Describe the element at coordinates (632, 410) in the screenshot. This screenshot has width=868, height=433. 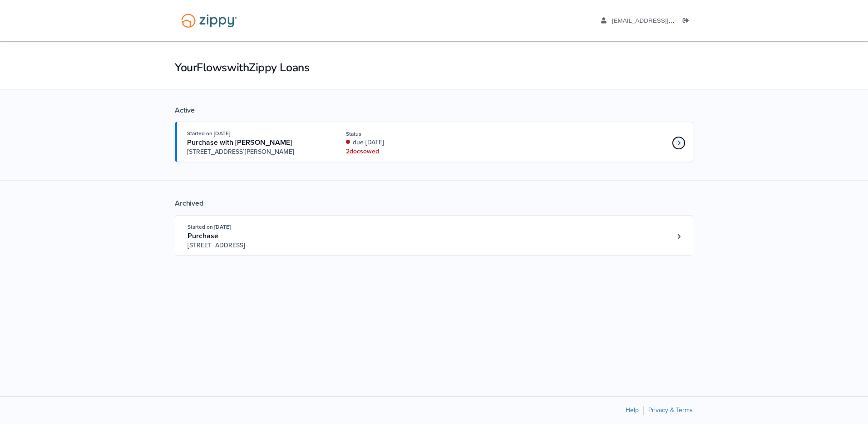
I see `a: Help` at that location.